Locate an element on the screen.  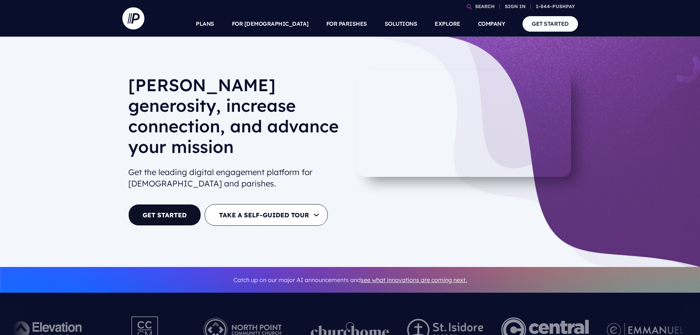
a: SOLUTIONS is located at coordinates (401, 24).